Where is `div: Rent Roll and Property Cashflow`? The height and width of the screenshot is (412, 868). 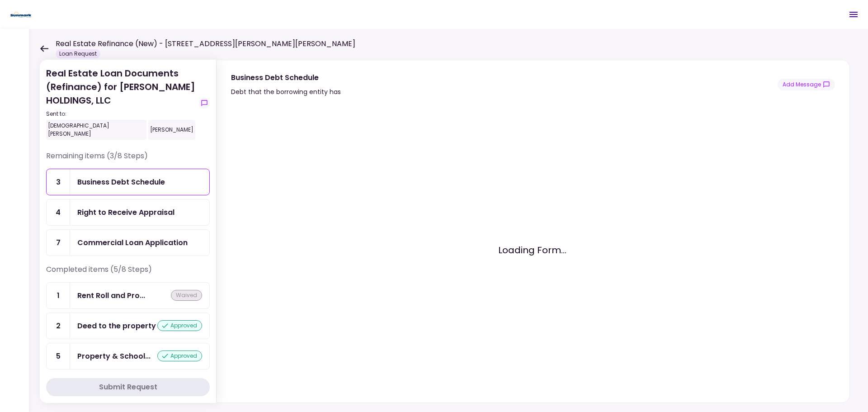
div: Rent Roll and Property Cashflow is located at coordinates (111, 295).